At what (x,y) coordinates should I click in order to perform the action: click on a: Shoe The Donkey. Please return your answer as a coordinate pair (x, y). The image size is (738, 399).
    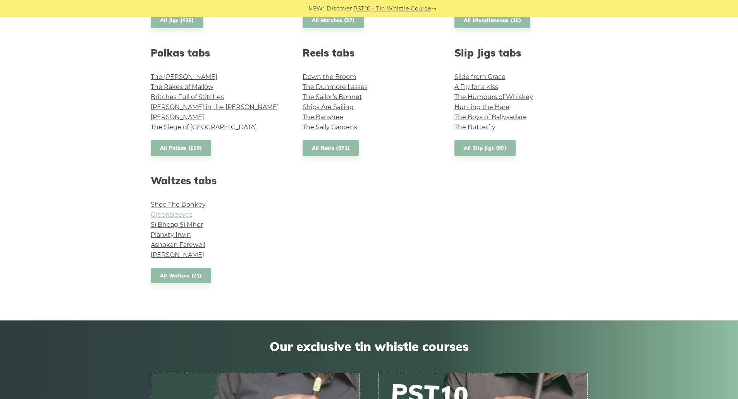
    Looking at the image, I should click on (178, 204).